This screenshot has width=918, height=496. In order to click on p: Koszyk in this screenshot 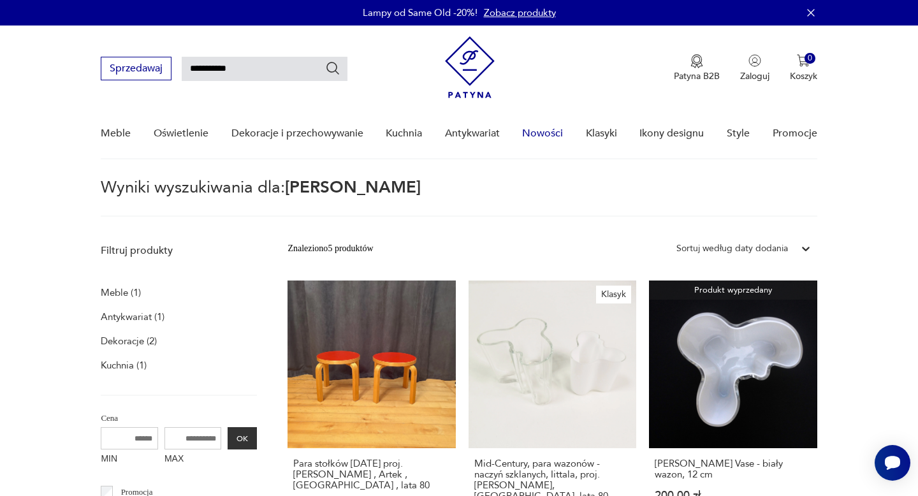, I will do `click(803, 76)`.